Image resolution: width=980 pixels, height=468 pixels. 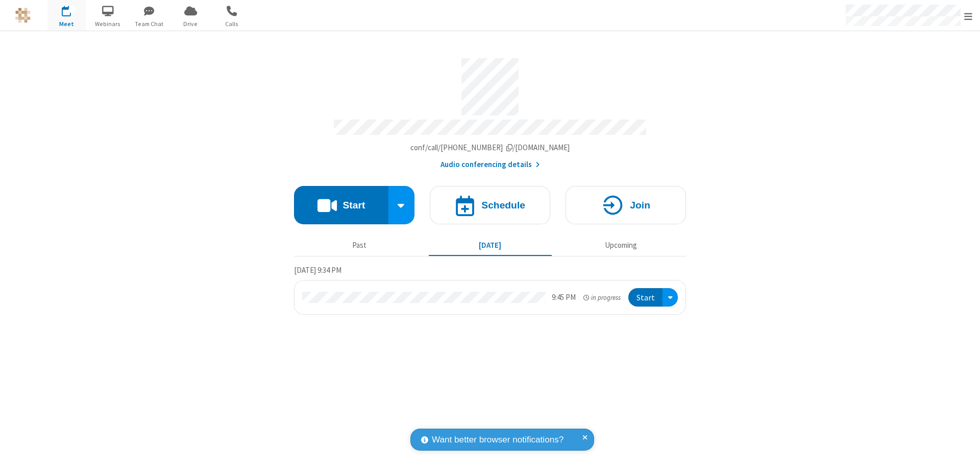 I want to click on h4: Start, so click(x=354, y=204).